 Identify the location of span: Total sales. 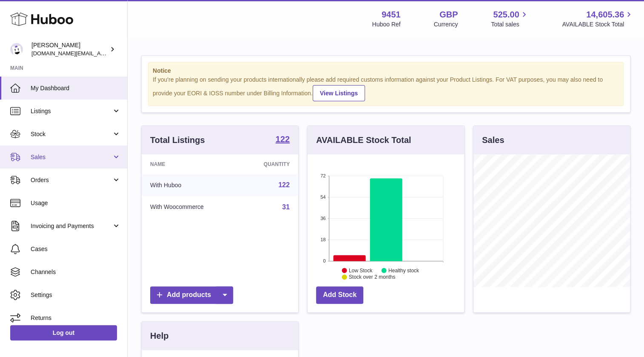
(510, 24).